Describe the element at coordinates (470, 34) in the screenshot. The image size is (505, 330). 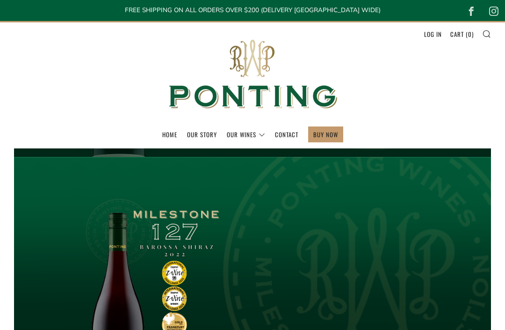
I see `span: 0` at that location.